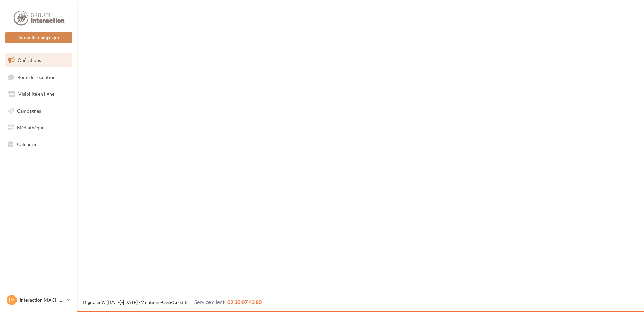 The height and width of the screenshot is (312, 644). I want to click on span: Médiathèque, so click(31, 127).